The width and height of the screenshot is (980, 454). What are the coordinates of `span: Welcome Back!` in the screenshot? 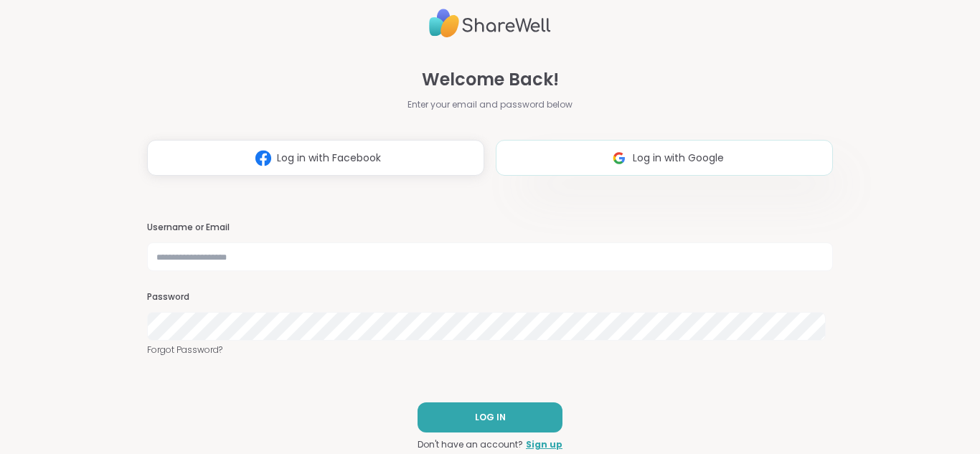 It's located at (490, 79).